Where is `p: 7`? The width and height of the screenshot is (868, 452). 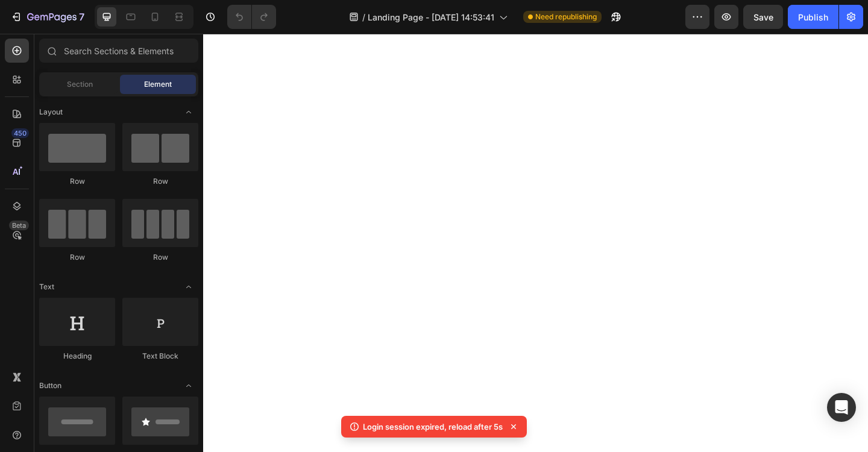
p: 7 is located at coordinates (81, 17).